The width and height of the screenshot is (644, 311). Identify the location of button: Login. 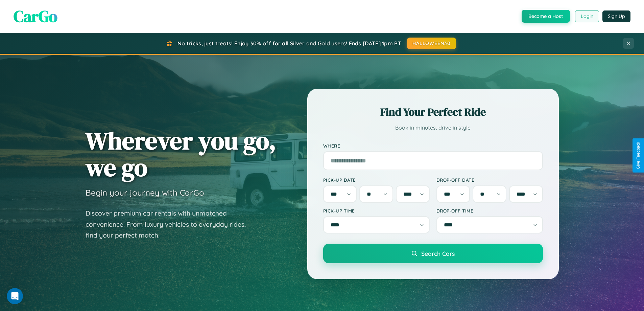
(586, 16).